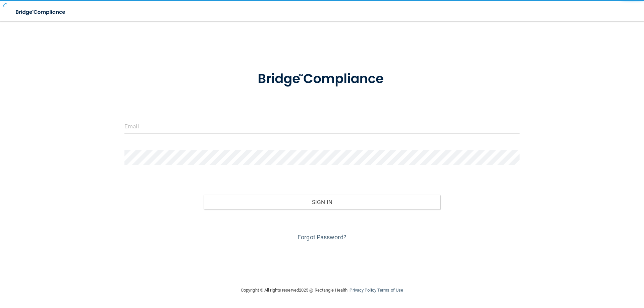  Describe the element at coordinates (390, 290) in the screenshot. I see `a: Terms of Use` at that location.